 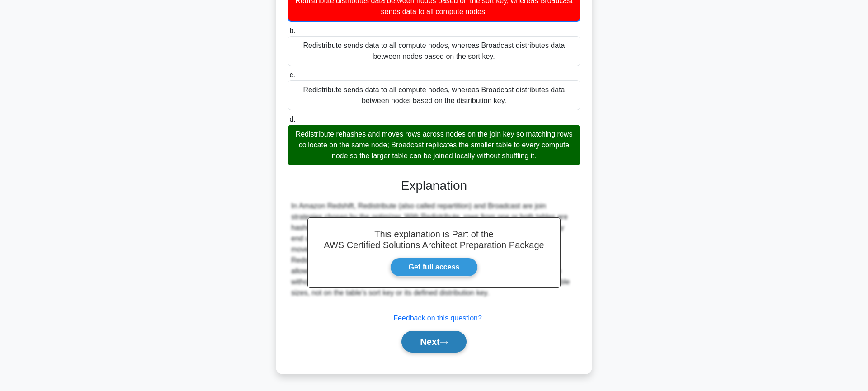 What do you see at coordinates (434, 267) in the screenshot?
I see `a: Get full access` at bounding box center [434, 267].